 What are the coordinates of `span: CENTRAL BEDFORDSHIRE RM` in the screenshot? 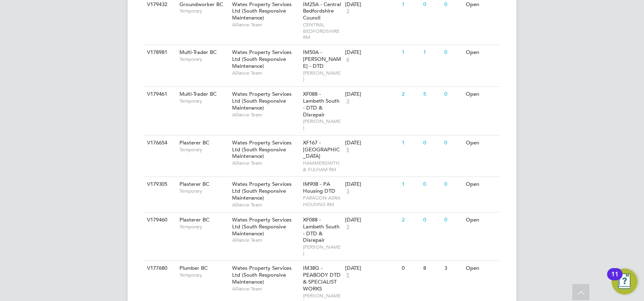 It's located at (322, 31).